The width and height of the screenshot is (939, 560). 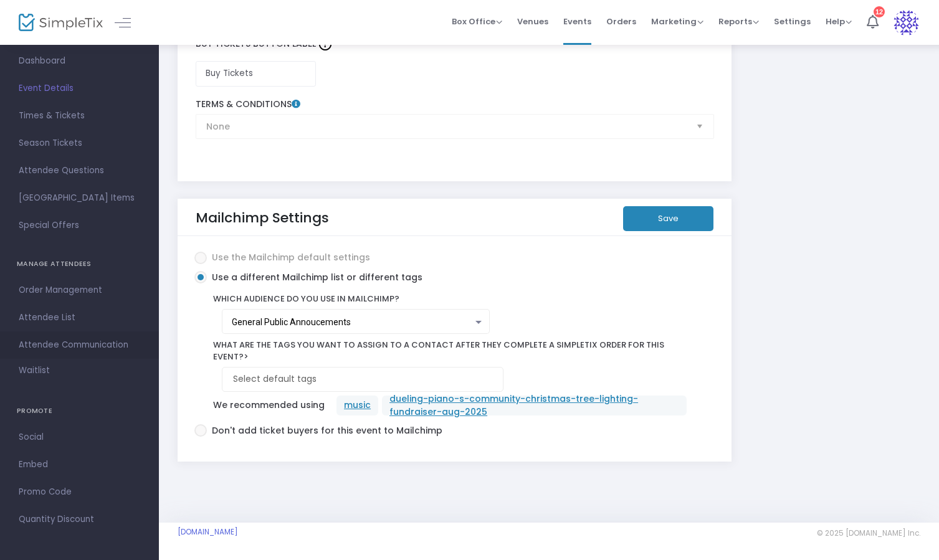 I want to click on span: Promo Code, so click(x=79, y=492).